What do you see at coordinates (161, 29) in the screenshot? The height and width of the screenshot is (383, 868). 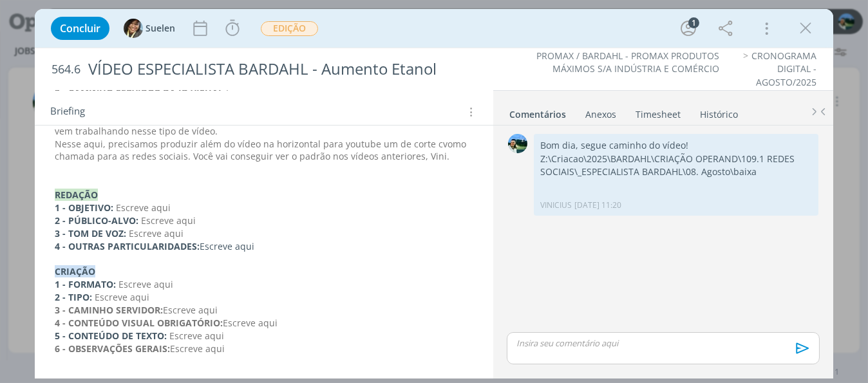 I see `span: Suelen` at bounding box center [161, 29].